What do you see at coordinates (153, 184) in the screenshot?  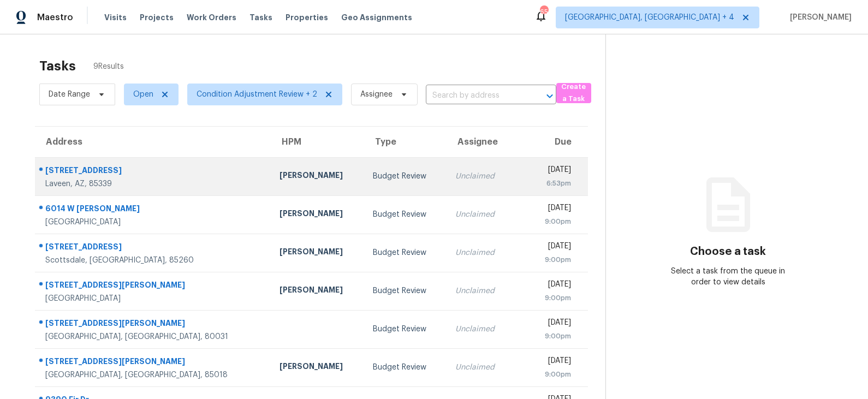 I see `div: Laveen, AZ, 85339` at bounding box center [153, 184].